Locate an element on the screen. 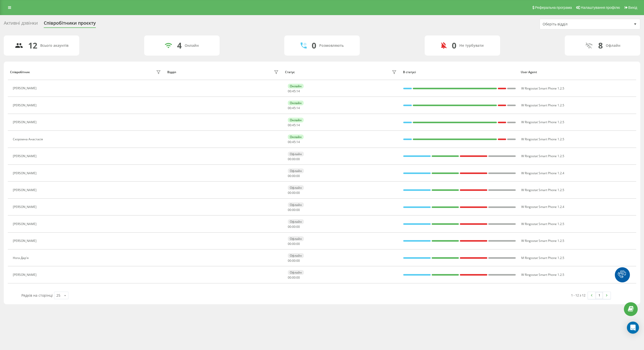  div: 4 is located at coordinates (179, 45).